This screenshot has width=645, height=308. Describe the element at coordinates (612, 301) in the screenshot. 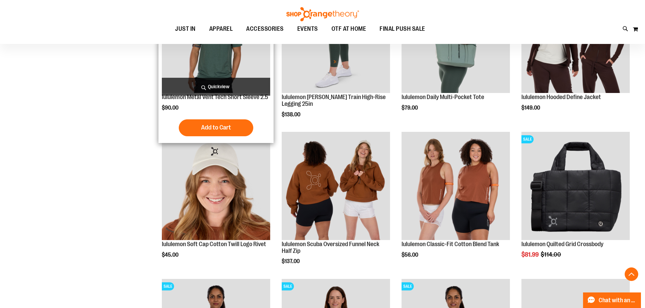

I see `button: Chat with an Expert` at that location.